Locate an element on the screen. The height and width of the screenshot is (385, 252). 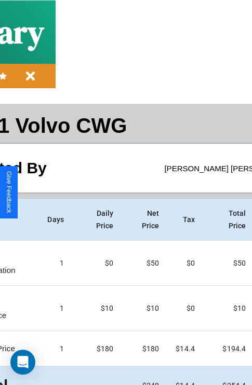
td: $ 14.4 is located at coordinates (185, 349).